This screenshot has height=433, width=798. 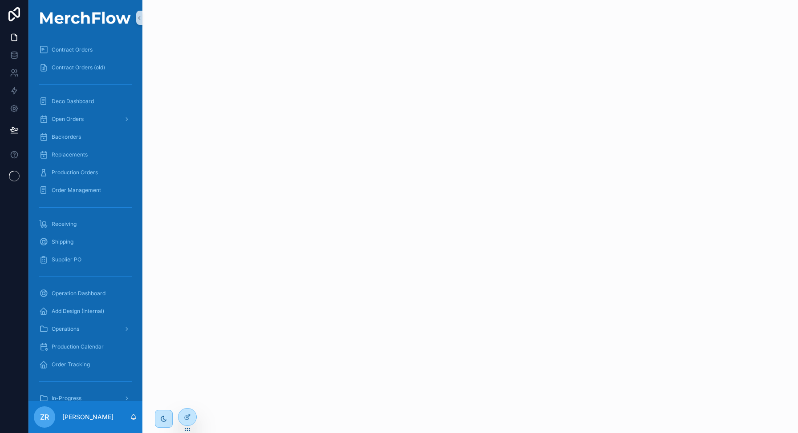 I want to click on span: Supplier PO, so click(x=66, y=260).